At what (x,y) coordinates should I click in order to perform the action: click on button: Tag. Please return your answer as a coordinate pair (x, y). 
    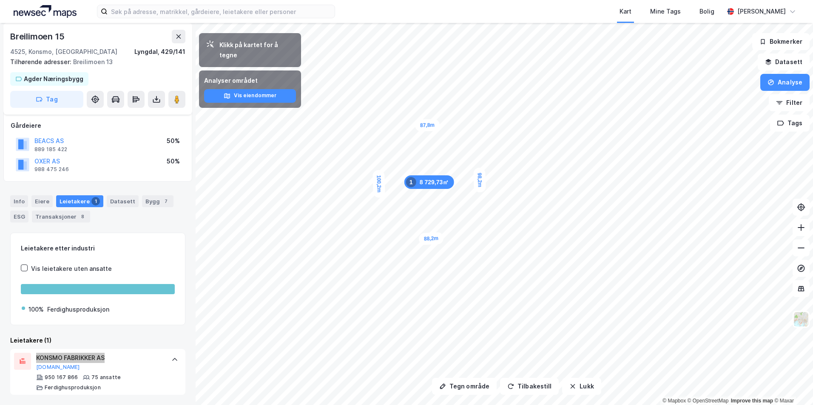
    Looking at the image, I should click on (47, 99).